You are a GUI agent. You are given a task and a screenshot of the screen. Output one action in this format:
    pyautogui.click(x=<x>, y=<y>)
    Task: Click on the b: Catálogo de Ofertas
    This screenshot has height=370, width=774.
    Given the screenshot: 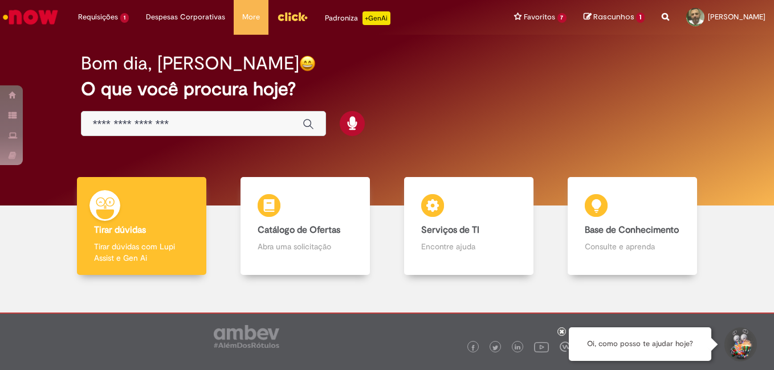 What is the action you would take?
    pyautogui.click(x=298, y=230)
    